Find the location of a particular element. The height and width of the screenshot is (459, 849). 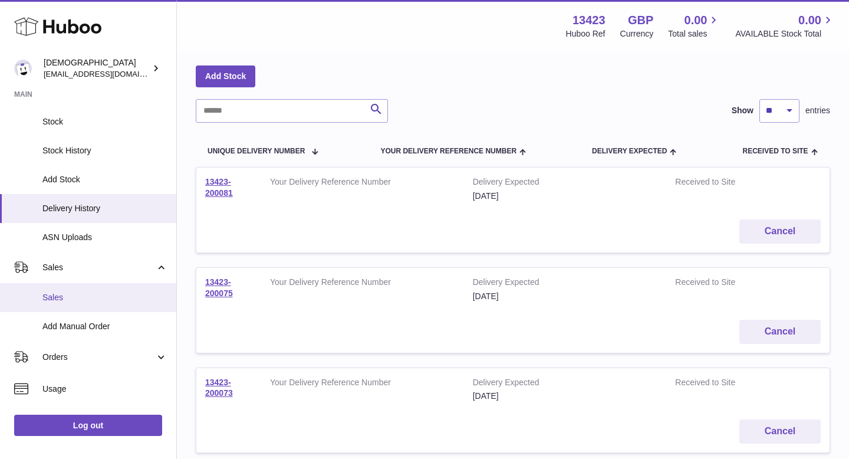

span: Add Stock is located at coordinates (105, 179).